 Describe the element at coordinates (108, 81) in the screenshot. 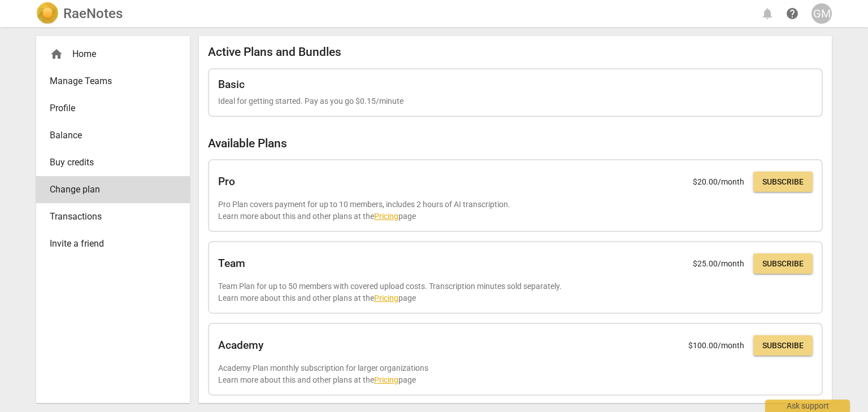

I see `span: Manage Teams` at that location.